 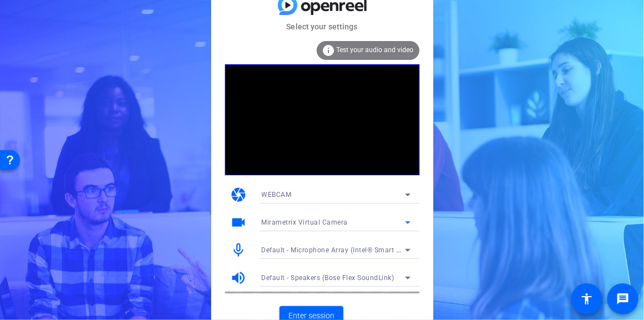 I want to click on mat-card-subtitle: Select your settings, so click(x=322, y=27).